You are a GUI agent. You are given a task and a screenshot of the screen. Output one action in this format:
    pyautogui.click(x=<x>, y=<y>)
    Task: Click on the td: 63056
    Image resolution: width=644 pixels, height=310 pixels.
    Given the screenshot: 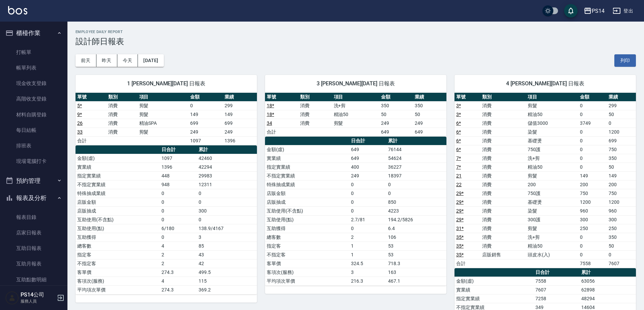 What is the action you would take?
    pyautogui.click(x=607, y=281)
    